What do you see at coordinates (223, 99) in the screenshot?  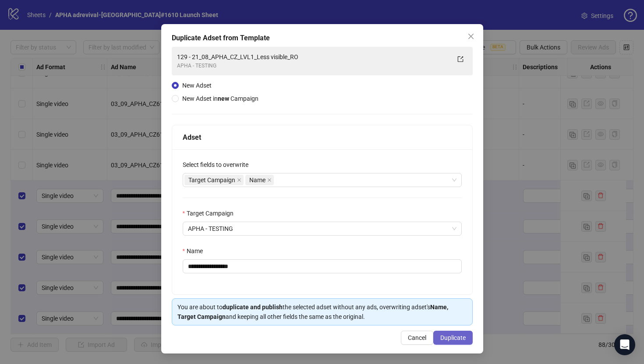 I see `strong: new` at bounding box center [223, 99].